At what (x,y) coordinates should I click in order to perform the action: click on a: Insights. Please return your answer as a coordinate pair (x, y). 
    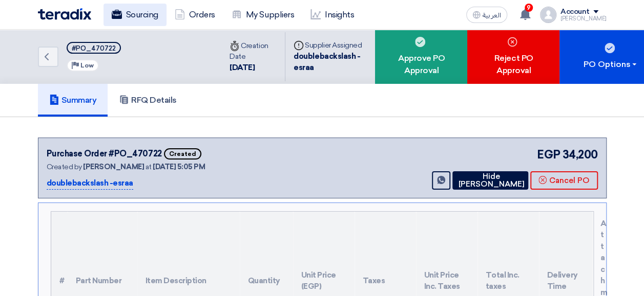
    Looking at the image, I should click on (332, 15).